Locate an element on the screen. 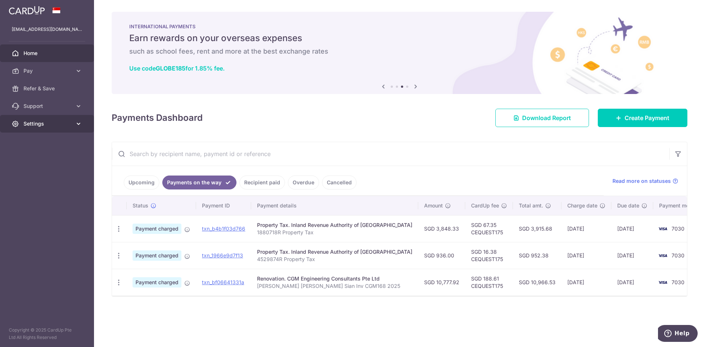 Image resolution: width=705 pixels, height=347 pixels. input: Search by recipient name, payment id or reference is located at coordinates (391, 154).